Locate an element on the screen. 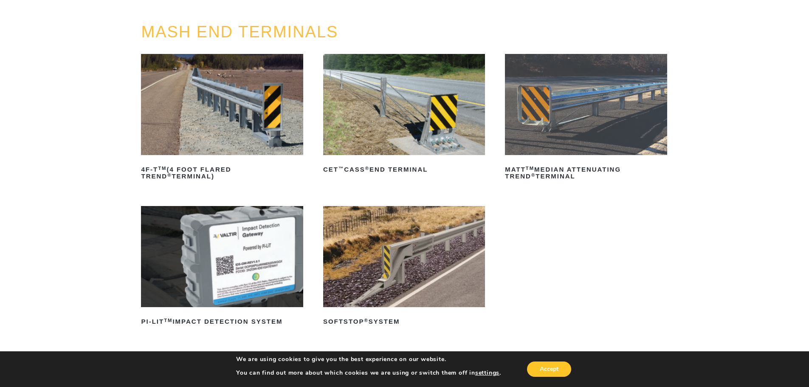 The width and height of the screenshot is (809, 387). button: Accept is located at coordinates (549, 369).